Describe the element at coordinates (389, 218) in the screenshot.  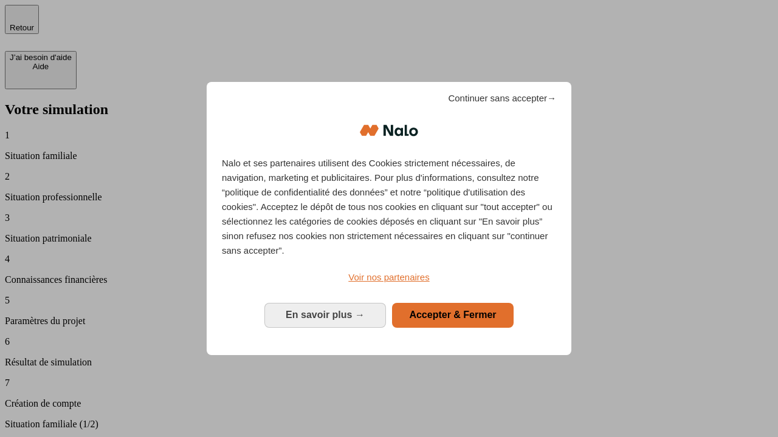
I see `div: Bienvenue chez Nalo Gestion du consentement` at that location.